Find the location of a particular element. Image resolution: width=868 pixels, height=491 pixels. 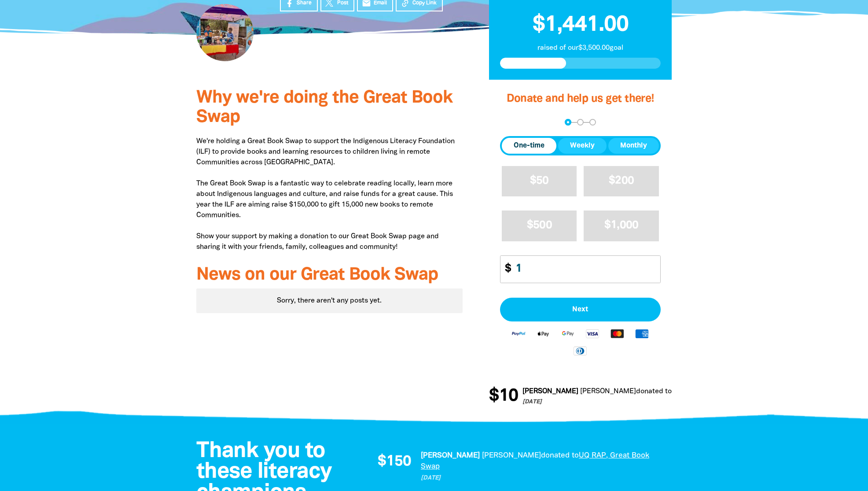

img: Visa logo is located at coordinates (592, 333).